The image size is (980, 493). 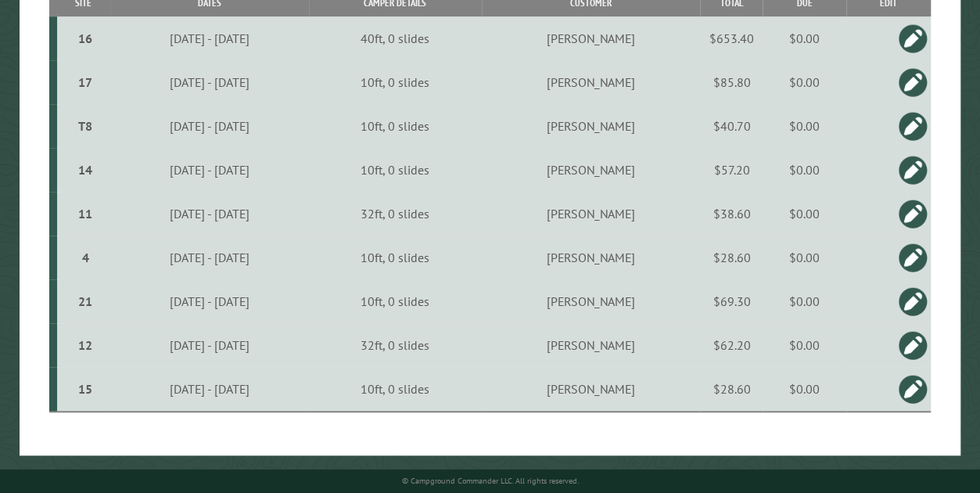 What do you see at coordinates (85, 38) in the screenshot?
I see `div: 16` at bounding box center [85, 38].